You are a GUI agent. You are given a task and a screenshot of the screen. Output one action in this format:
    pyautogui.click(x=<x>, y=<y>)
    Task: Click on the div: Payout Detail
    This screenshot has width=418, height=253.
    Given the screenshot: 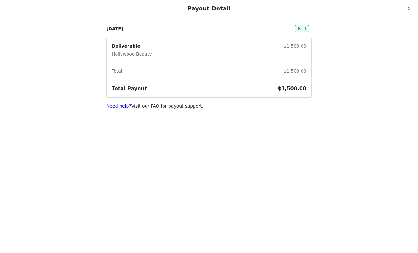 What is the action you would take?
    pyautogui.click(x=209, y=9)
    